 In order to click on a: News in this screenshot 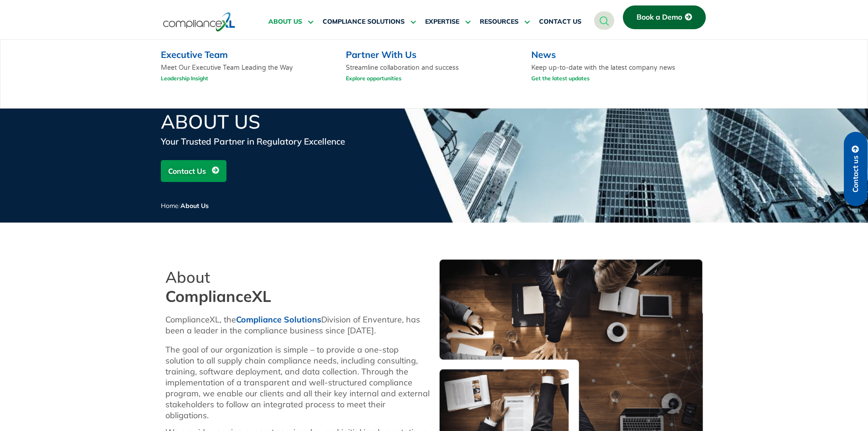, I will do `click(544, 54)`.